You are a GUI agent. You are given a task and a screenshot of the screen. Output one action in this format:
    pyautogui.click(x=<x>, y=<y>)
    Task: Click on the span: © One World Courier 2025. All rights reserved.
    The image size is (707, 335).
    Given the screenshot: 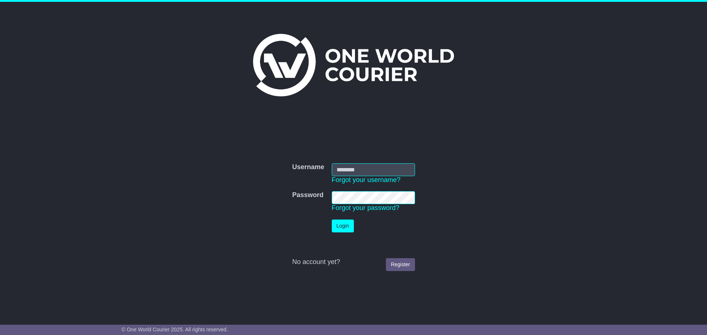 What is the action you would take?
    pyautogui.click(x=174, y=330)
    